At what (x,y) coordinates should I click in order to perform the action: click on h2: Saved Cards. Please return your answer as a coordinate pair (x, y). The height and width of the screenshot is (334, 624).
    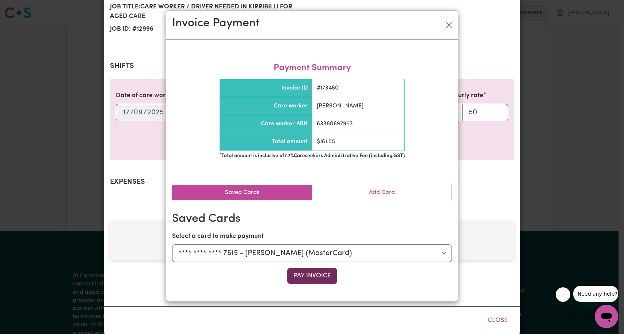
    Looking at the image, I should click on (312, 219).